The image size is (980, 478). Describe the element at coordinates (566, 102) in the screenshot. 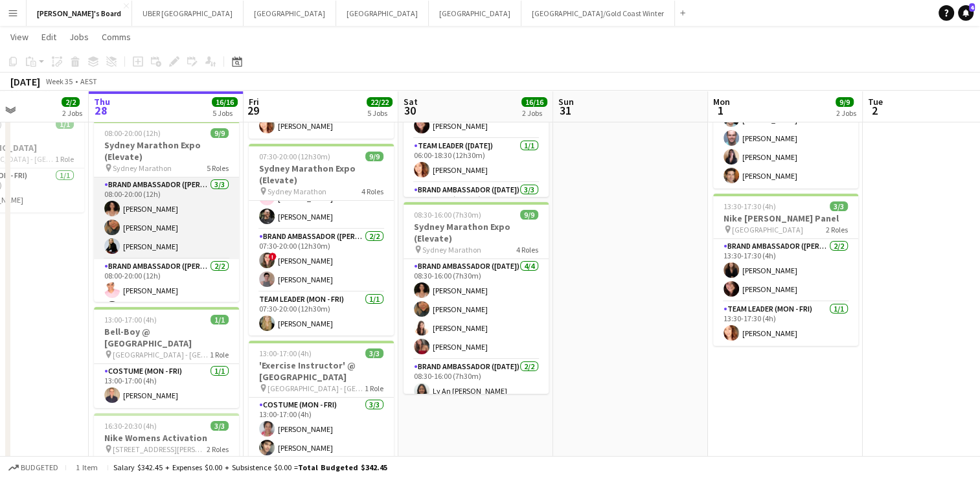

I see `span: Sun` at that location.